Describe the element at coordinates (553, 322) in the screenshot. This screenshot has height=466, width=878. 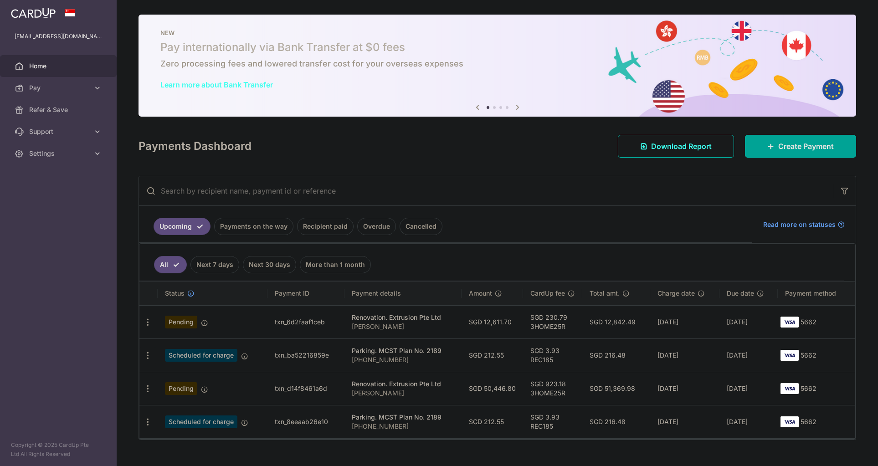
I see `td: SGD 230.79 3HOME25R` at that location.